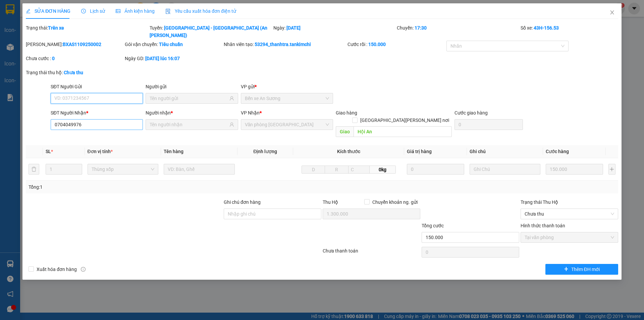 The image size is (644, 320). I want to click on img: icon, so click(168, 11).